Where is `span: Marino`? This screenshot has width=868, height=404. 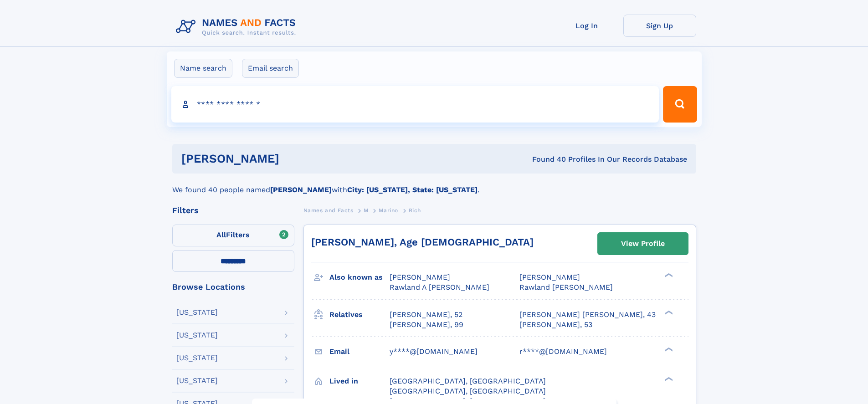 span: Marino is located at coordinates (388, 210).